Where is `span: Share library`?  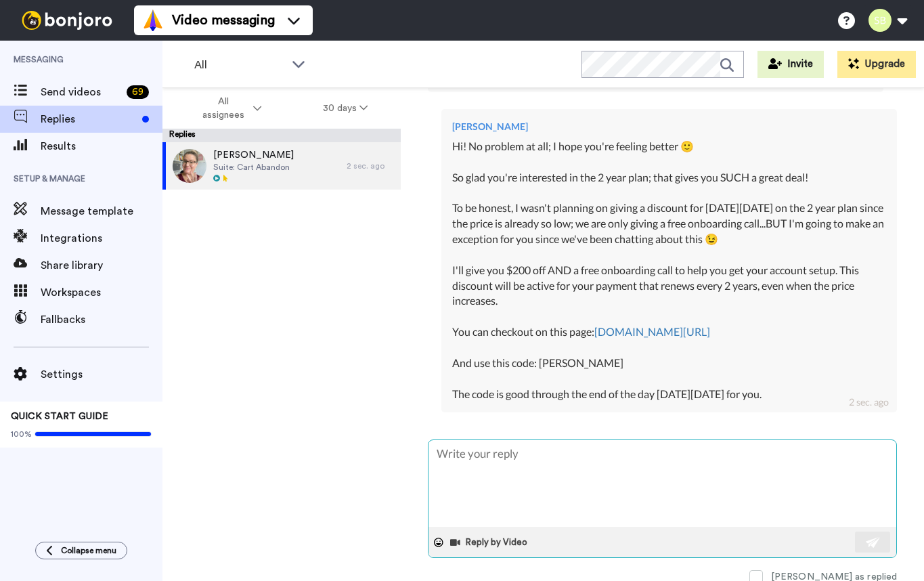
span: Share library is located at coordinates (102, 265).